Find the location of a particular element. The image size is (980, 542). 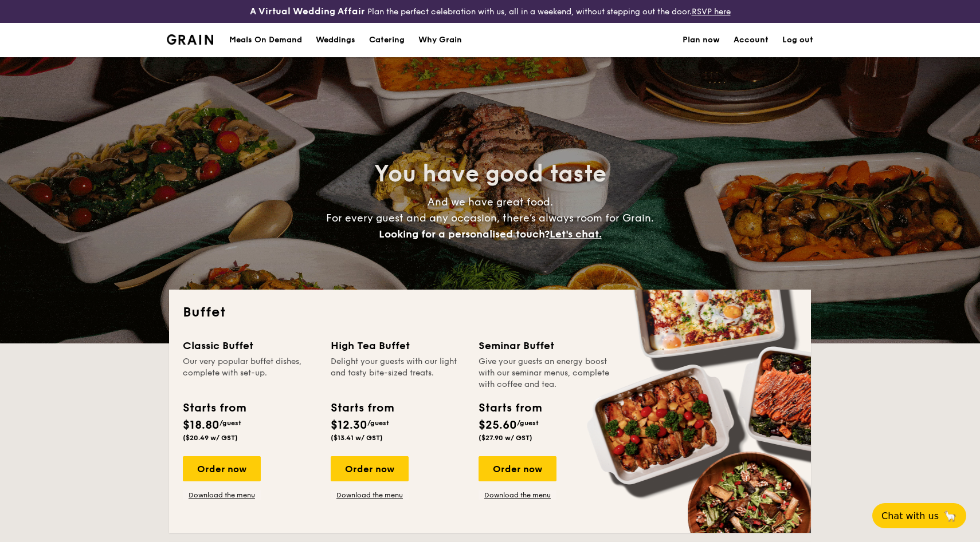

h2: Buffet is located at coordinates (490, 313).